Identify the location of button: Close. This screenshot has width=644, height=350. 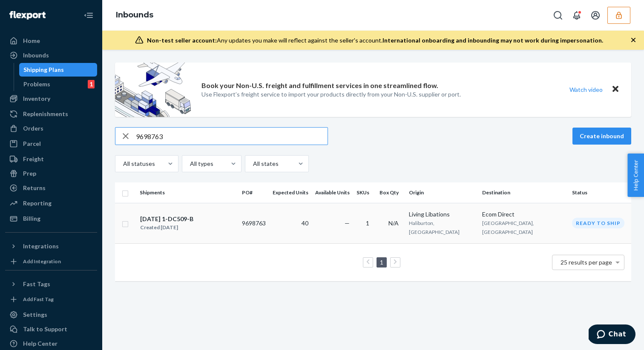
(616, 89).